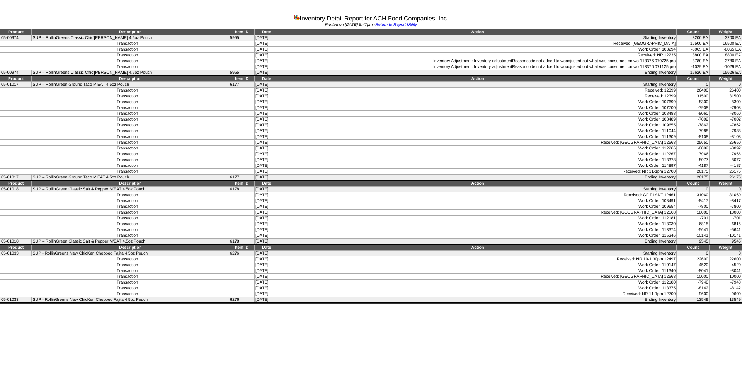  I want to click on td: 10000, so click(693, 277).